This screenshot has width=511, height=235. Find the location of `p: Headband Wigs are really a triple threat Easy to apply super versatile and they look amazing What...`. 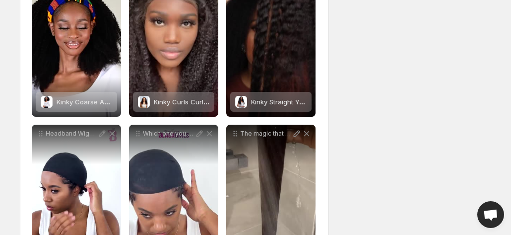

p: Headband Wigs are really a triple threat Easy to apply super versatile and they look amazing What... is located at coordinates (71, 134).